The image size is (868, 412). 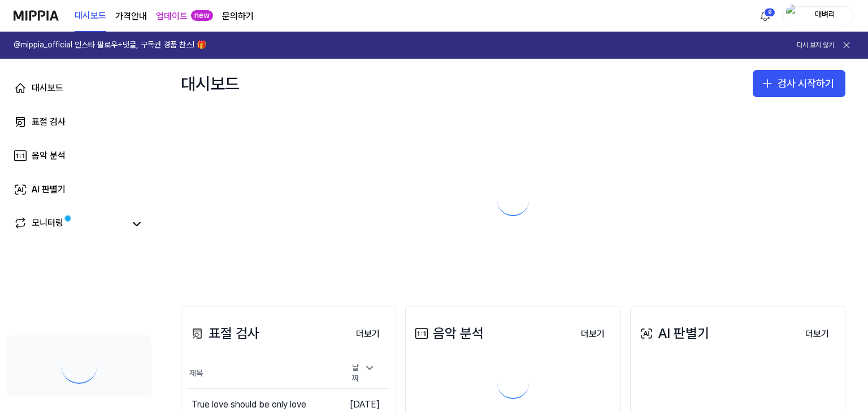 What do you see at coordinates (825, 15) in the screenshot?
I see `div: 매벼리` at bounding box center [825, 15].